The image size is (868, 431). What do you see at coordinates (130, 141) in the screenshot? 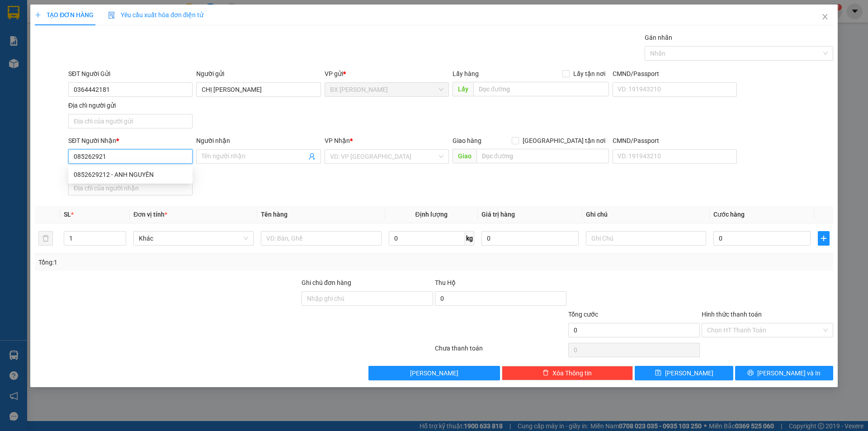
I see `div: SĐT Người Nhận` at bounding box center [130, 141].